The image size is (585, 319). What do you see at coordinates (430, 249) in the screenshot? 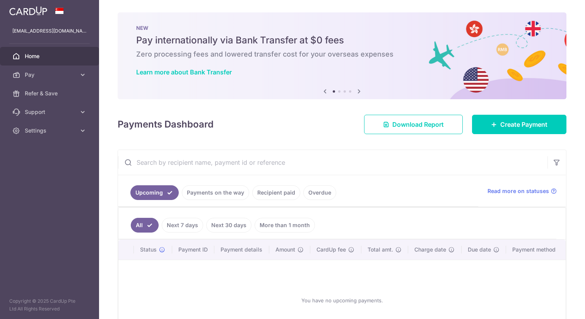
I see `span: Charge date` at bounding box center [430, 249].